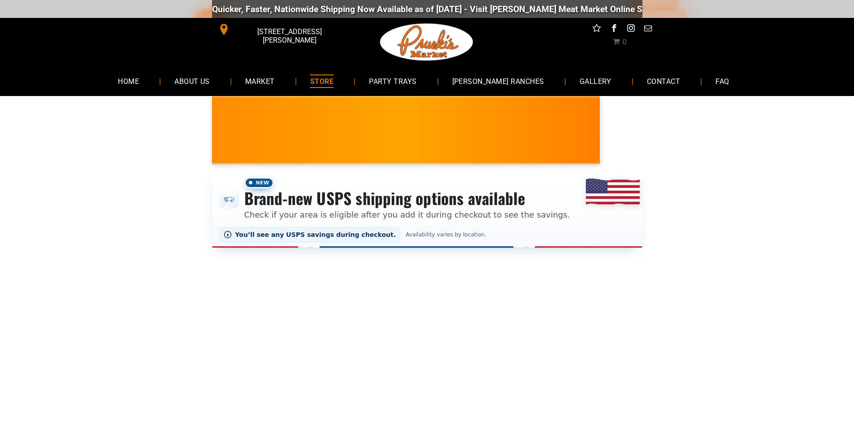  I want to click on a: facebook, so click(614, 29).